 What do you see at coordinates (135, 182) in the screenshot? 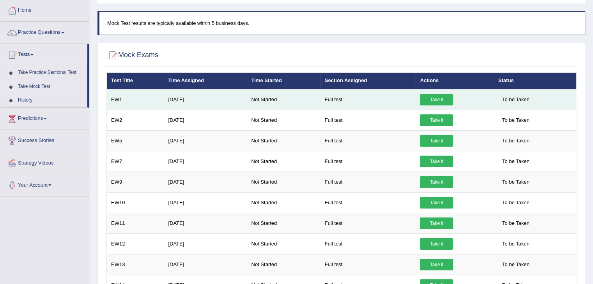
I see `td: EW9` at bounding box center [135, 182].